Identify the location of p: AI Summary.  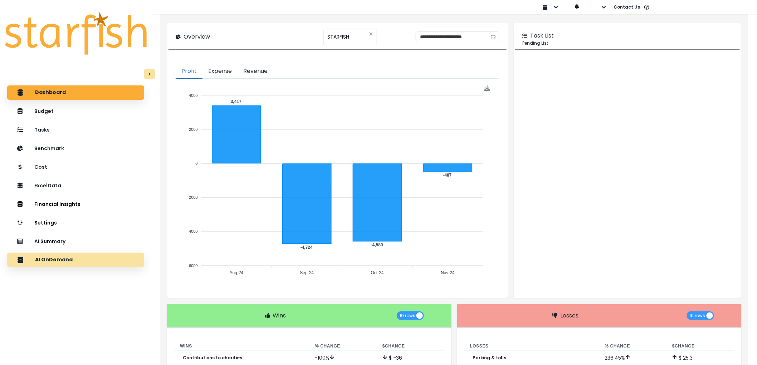
(50, 241).